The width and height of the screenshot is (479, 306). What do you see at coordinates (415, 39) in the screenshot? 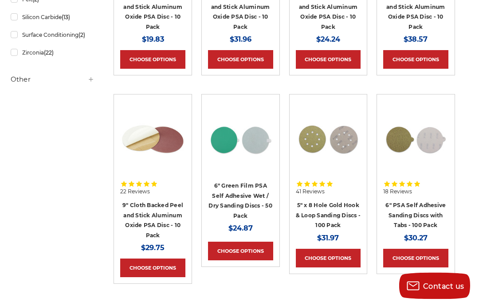
I see `span: $38.57` at bounding box center [415, 39].